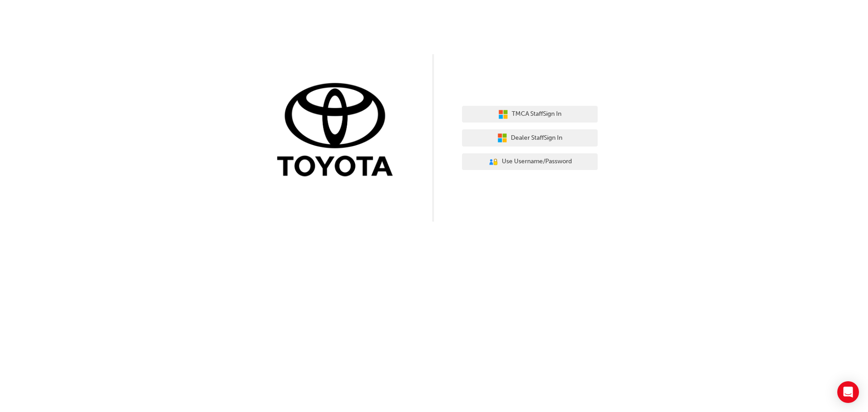  Describe the element at coordinates (530, 115) in the screenshot. I see `button: TMCA StaffSign In` at that location.